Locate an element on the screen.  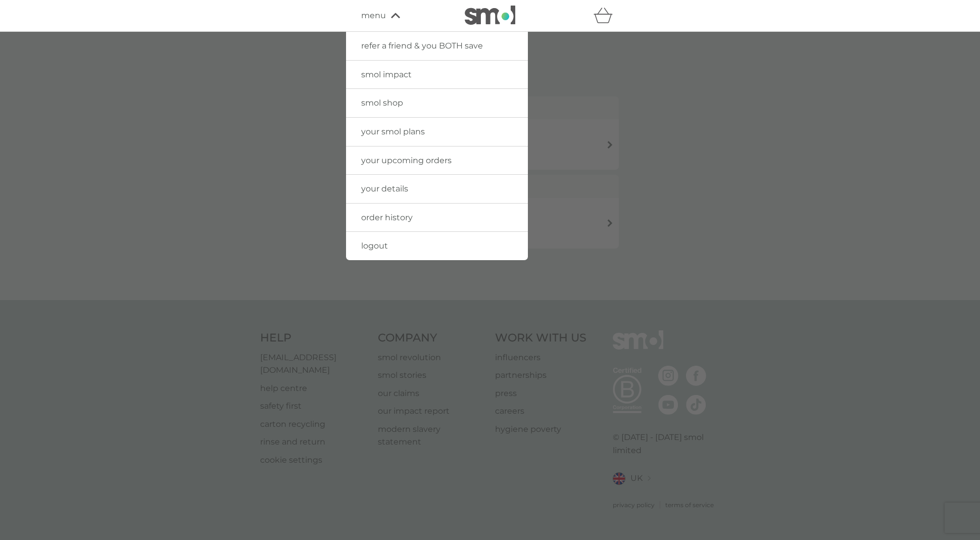
a: smol shop is located at coordinates (437, 103).